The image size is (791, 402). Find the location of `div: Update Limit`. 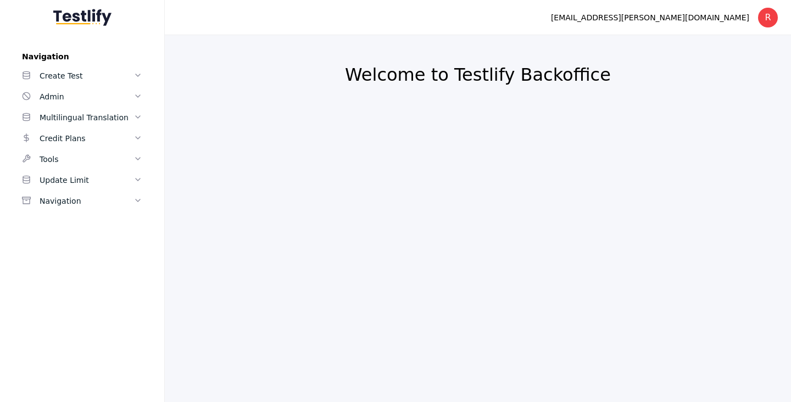

div: Update Limit is located at coordinates (86, 180).